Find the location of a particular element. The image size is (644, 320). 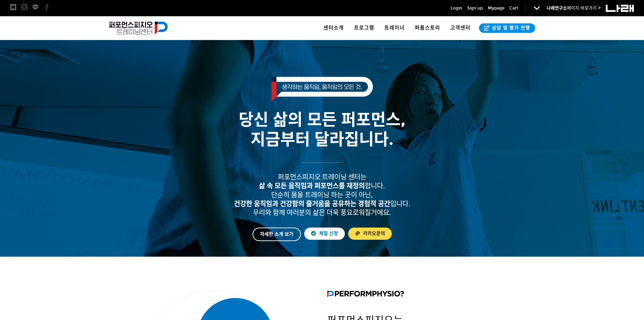

span: 퍼폼스토리 is located at coordinates (428, 28).